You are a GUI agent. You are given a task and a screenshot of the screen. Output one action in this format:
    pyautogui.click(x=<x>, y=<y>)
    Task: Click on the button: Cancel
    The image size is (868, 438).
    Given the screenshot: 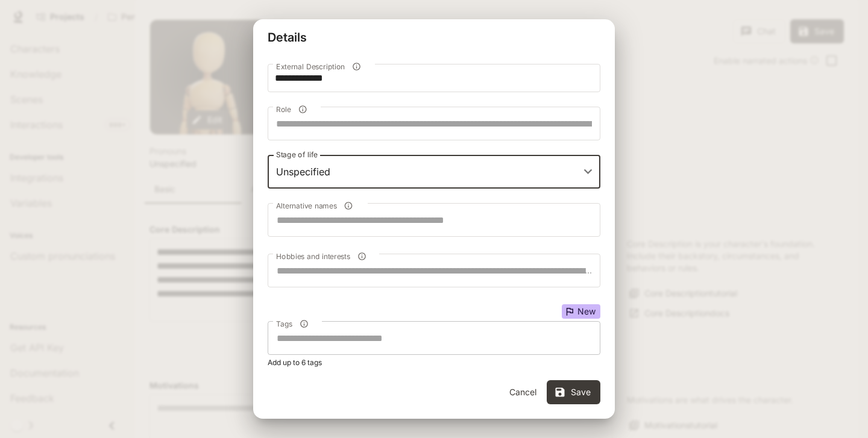 What is the action you would take?
    pyautogui.click(x=522, y=392)
    